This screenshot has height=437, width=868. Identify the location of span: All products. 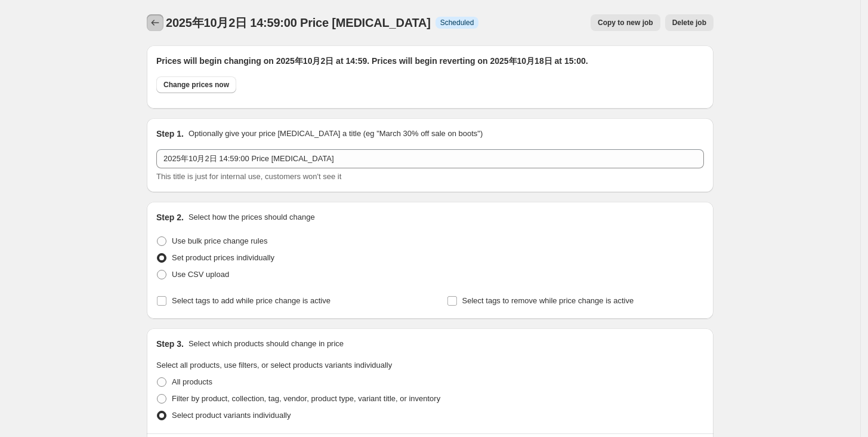
(192, 381).